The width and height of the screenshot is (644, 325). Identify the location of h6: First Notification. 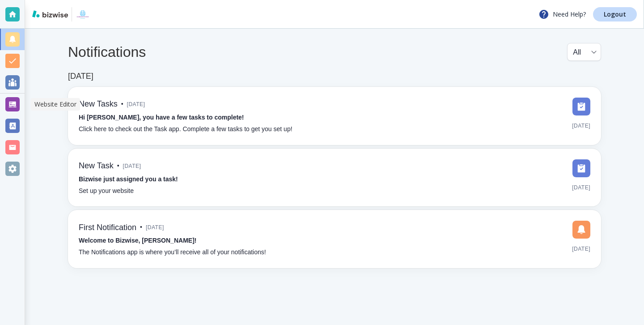
(107, 228).